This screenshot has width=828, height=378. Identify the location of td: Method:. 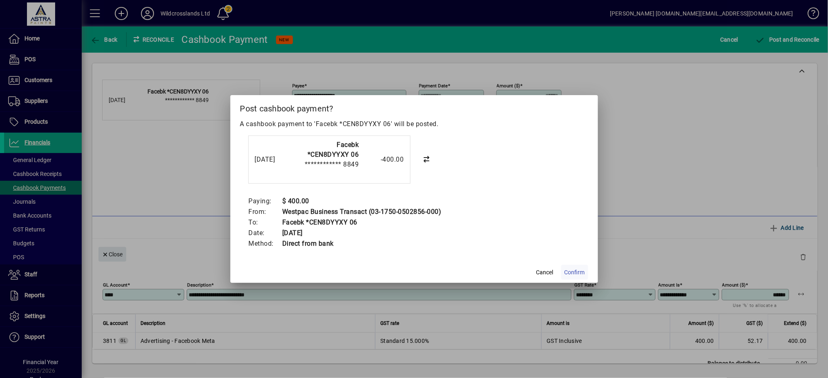
(265, 244).